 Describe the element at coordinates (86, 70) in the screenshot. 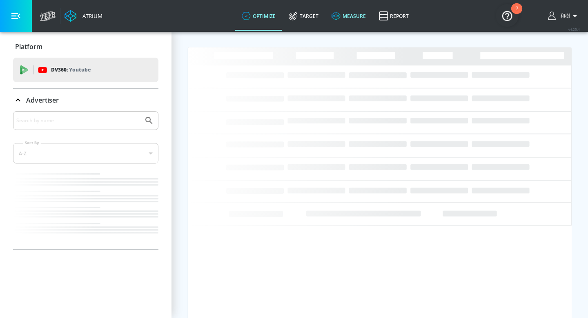

I see `div: DV360: Youtube` at that location.